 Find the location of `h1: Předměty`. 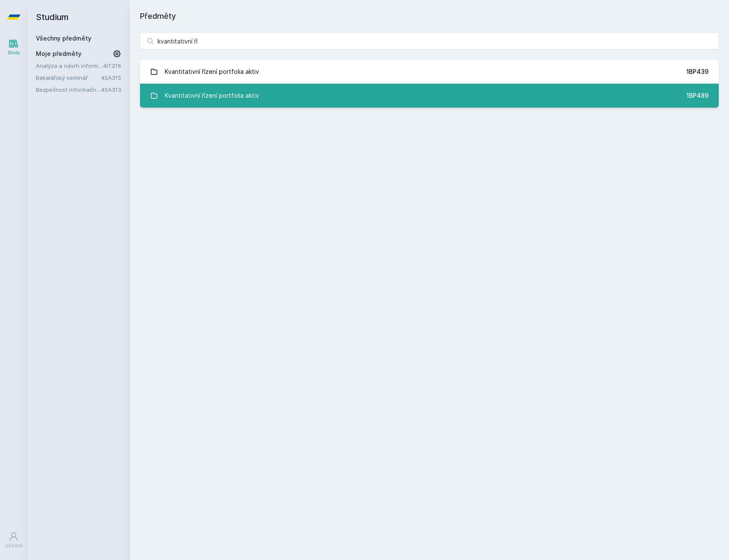

h1: Předměty is located at coordinates (429, 16).